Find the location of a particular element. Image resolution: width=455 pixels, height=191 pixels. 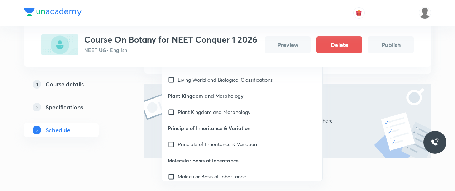

img: Abarna karthikeyani is located at coordinates (425, 13).